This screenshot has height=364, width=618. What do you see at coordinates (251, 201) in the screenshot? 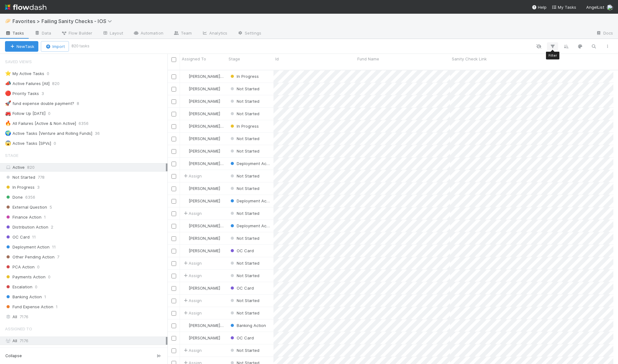
I see `span: Deployment Action` at bounding box center [251, 201].